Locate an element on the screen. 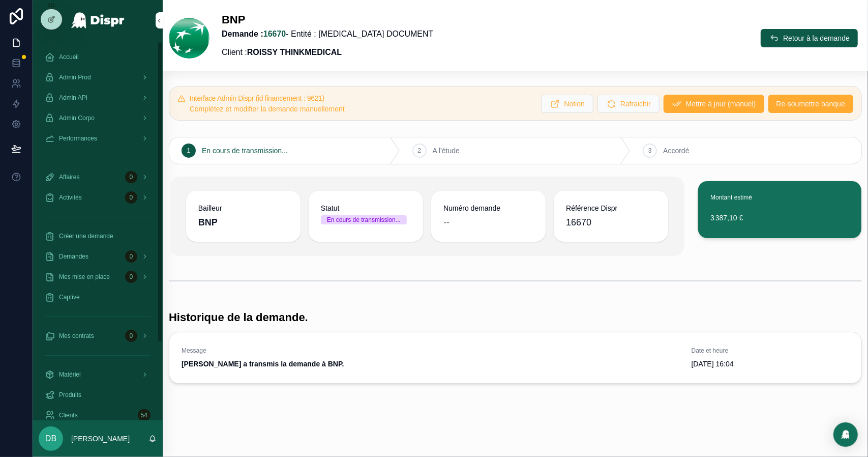 Image resolution: width=868 pixels, height=457 pixels. span: 2 is located at coordinates (419, 151).